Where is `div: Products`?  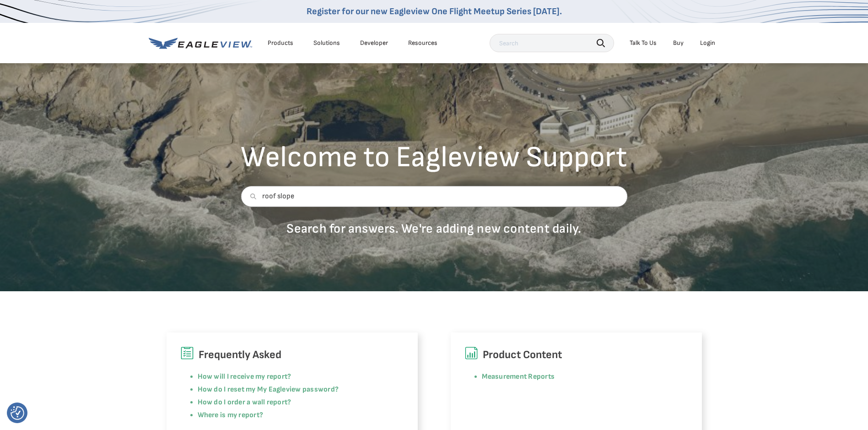
div: Products is located at coordinates (280, 43).